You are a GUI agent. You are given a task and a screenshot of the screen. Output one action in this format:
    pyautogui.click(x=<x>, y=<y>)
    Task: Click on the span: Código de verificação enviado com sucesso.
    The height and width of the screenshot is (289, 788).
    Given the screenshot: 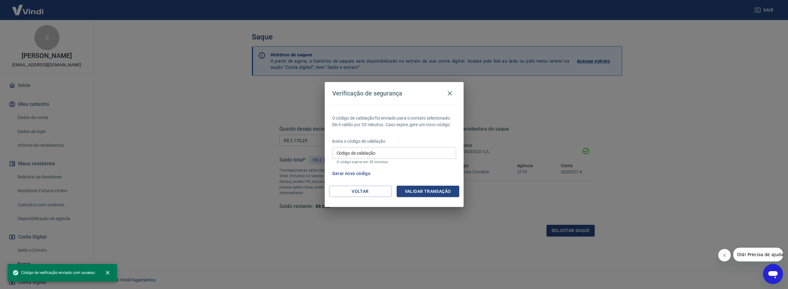 What is the action you would take?
    pyautogui.click(x=54, y=273)
    